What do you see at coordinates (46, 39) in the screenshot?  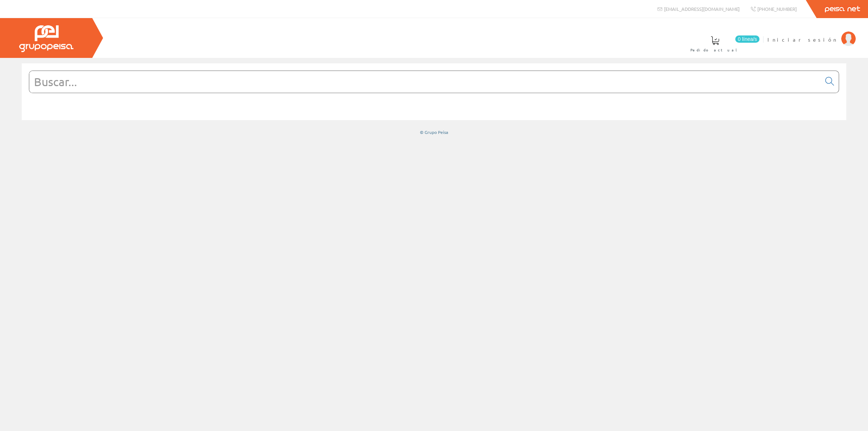 I see `img: Grupo Peisa` at bounding box center [46, 39].